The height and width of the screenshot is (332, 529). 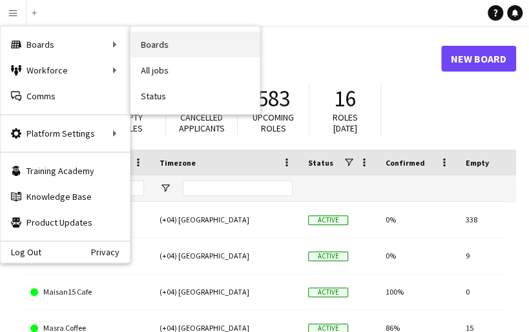 What do you see at coordinates (87, 292) in the screenshot?
I see `a: Maisan15 Cafe` at bounding box center [87, 292].